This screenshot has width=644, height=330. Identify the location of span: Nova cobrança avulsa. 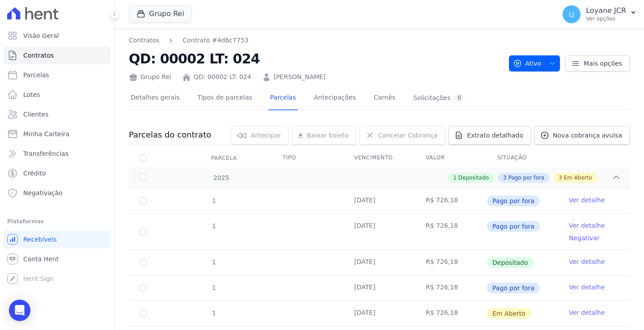
(587, 135).